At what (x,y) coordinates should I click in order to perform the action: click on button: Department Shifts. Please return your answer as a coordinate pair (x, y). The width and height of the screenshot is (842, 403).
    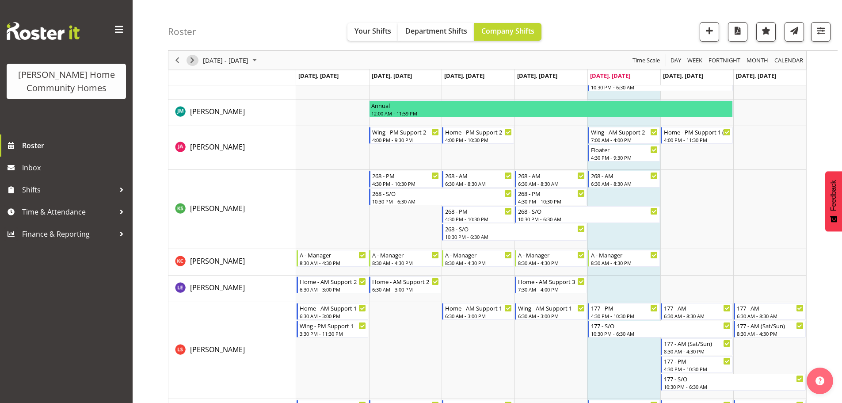
    Looking at the image, I should click on (436, 32).